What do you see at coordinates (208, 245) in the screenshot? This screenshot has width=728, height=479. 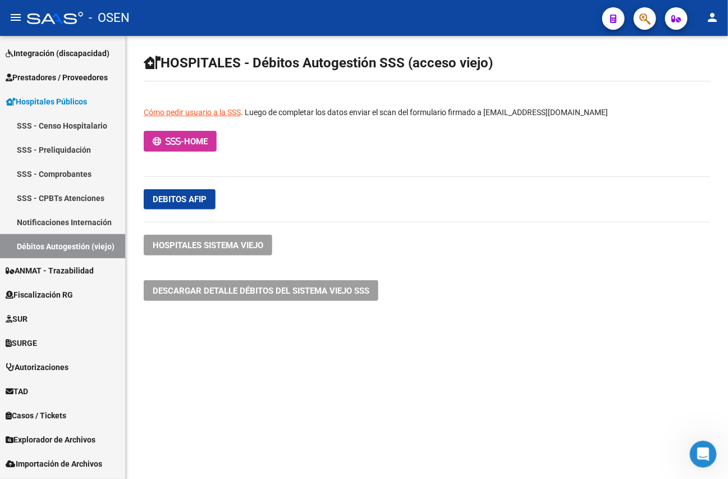 I see `button: HOSPITALES SISTEMA VIEJO` at bounding box center [208, 245].